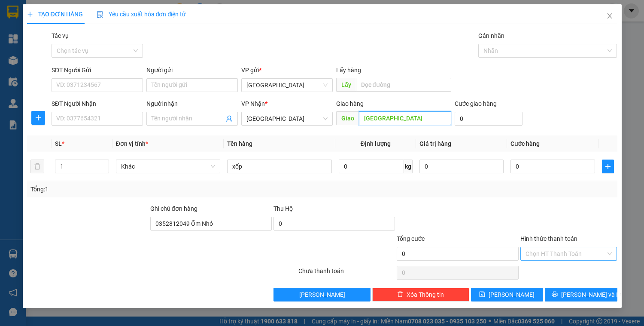 The height and width of the screenshot is (326, 644). What do you see at coordinates (60, 36) in the screenshot?
I see `label: Tác vụ` at bounding box center [60, 36].